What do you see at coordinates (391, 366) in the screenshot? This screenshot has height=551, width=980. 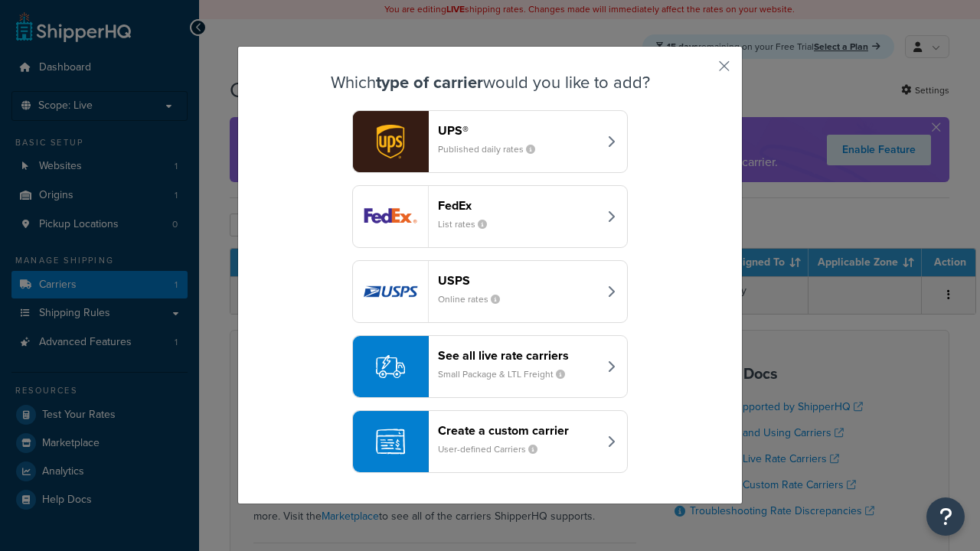 I see `img: icon-carrier-liverate-becf4550.svg` at bounding box center [391, 366].